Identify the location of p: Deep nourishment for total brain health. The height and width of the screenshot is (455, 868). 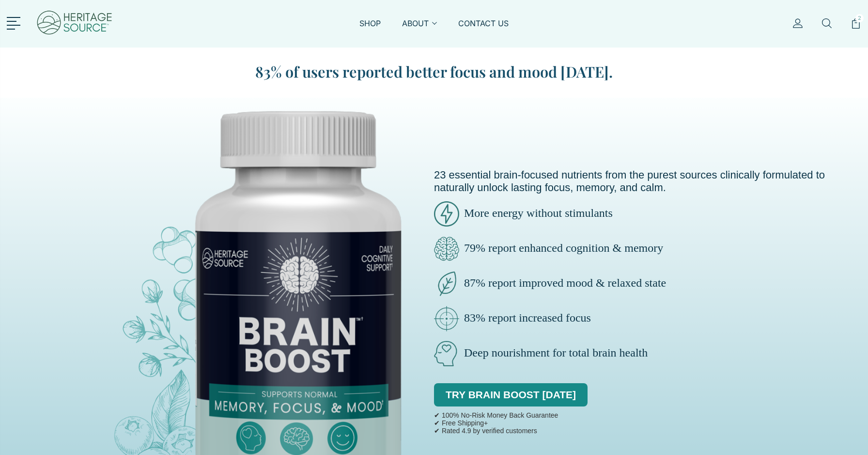
(652, 354).